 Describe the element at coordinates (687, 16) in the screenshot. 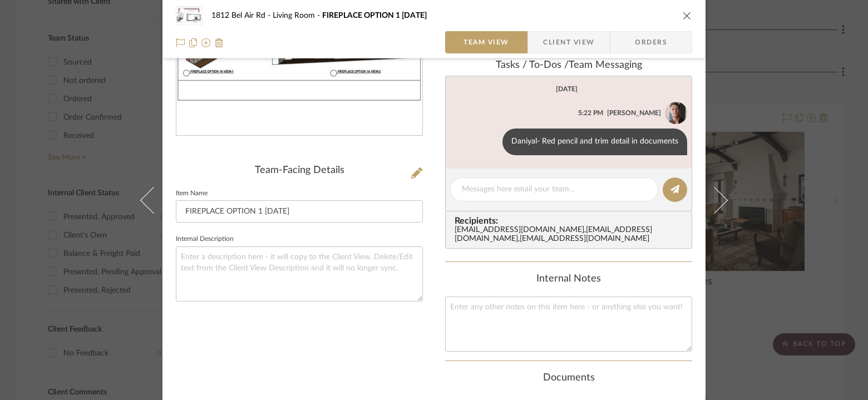

I see `button: close` at that location.